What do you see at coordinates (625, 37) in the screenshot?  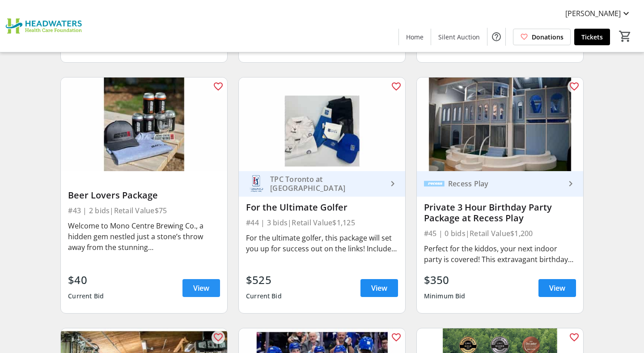 I see `button: Cart` at bounding box center [625, 37].